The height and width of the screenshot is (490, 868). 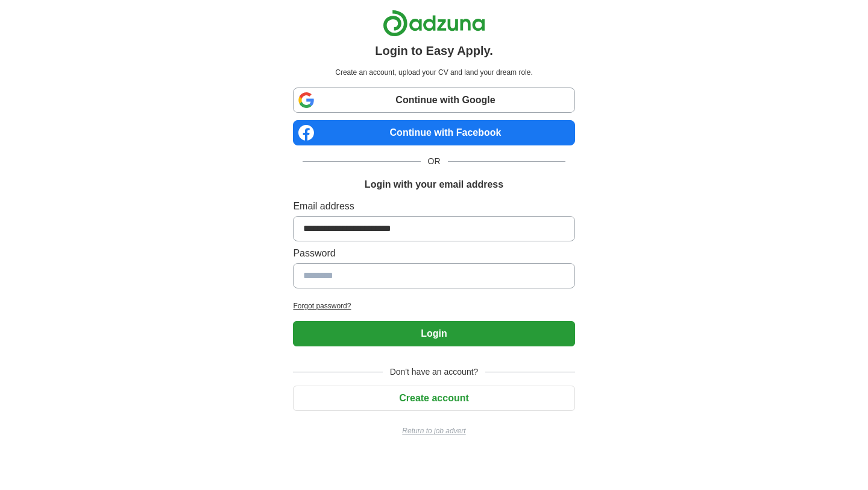 What do you see at coordinates (433, 305) in the screenshot?
I see `h2: Forgot password?` at bounding box center [433, 305].